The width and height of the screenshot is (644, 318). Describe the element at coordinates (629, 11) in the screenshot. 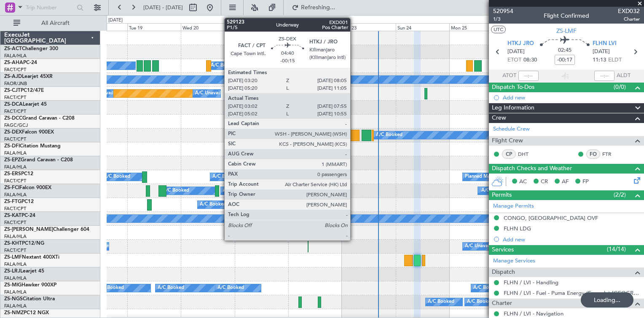

I see `span: EXD032` at that location.